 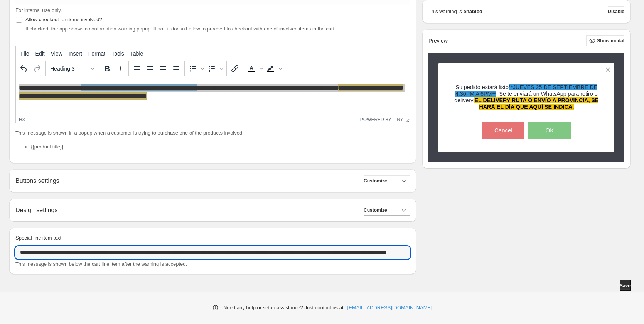 I want to click on button: Cancel, so click(x=503, y=130).